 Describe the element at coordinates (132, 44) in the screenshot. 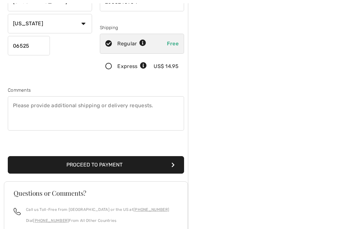

I see `div: Regular` at that location.